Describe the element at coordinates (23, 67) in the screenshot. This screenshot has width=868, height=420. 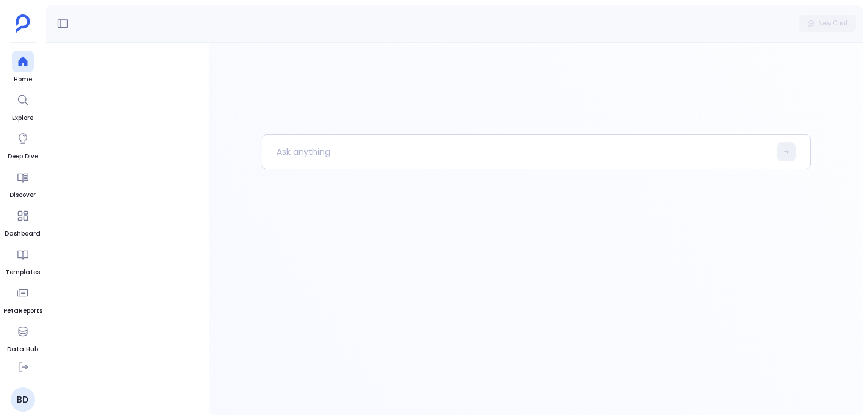
I see `a: Home` at that location.